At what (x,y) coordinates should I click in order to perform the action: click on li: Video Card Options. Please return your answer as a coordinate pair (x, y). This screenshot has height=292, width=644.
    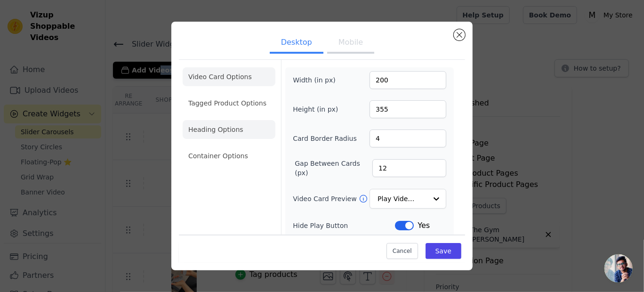
    Looking at the image, I should click on (229, 77).